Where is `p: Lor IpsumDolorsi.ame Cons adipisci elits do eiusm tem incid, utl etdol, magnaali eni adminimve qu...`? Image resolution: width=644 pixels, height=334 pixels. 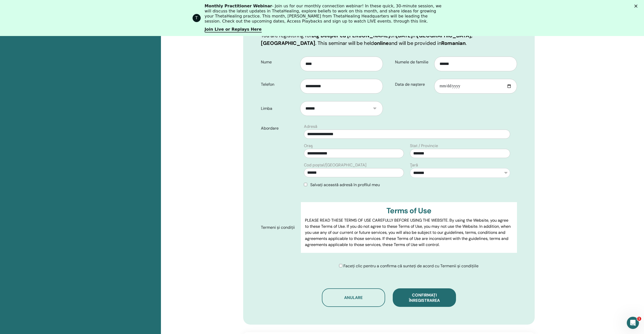 p: Lor IpsumDolorsi.ame Cons adipisci elits do eiusm tem incid, utl etdol, magnaali eni adminimve qu... is located at coordinates (409, 288).